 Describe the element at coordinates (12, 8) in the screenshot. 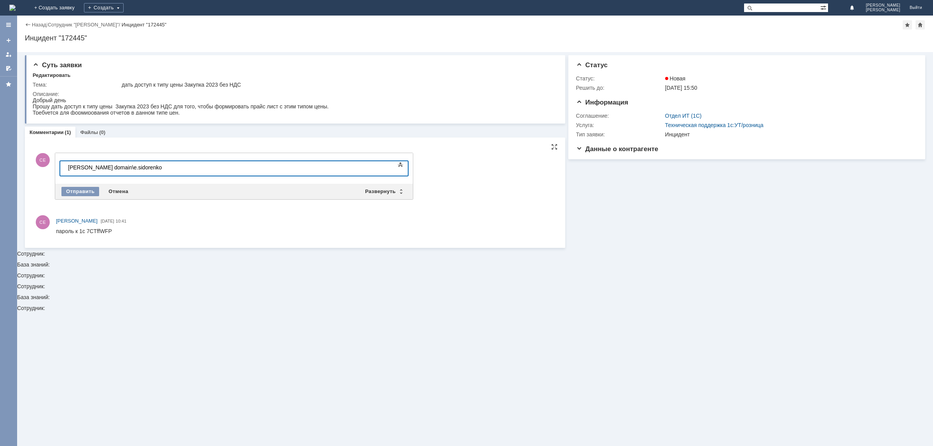

I see `a: Перейти на домашнюю страницу` at that location.